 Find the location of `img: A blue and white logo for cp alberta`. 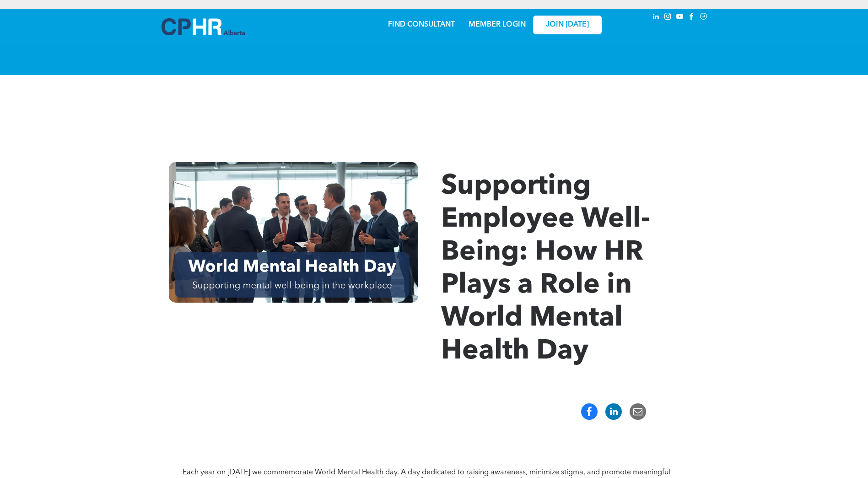

img: A blue and white logo for cp alberta is located at coordinates (203, 27).